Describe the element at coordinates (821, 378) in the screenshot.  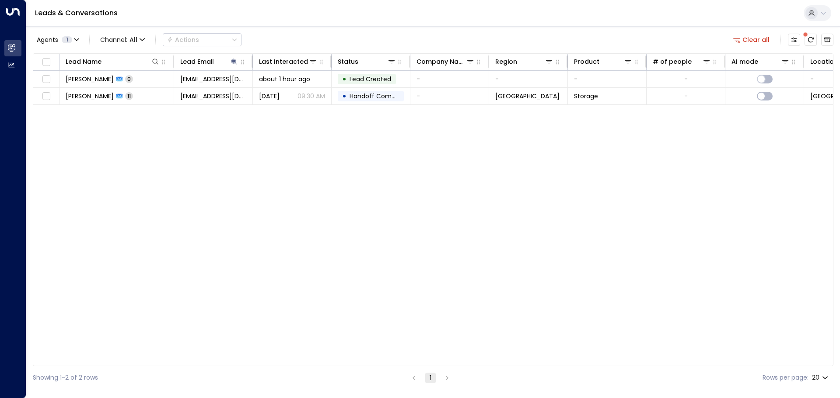
I see `div: 20` at that location.